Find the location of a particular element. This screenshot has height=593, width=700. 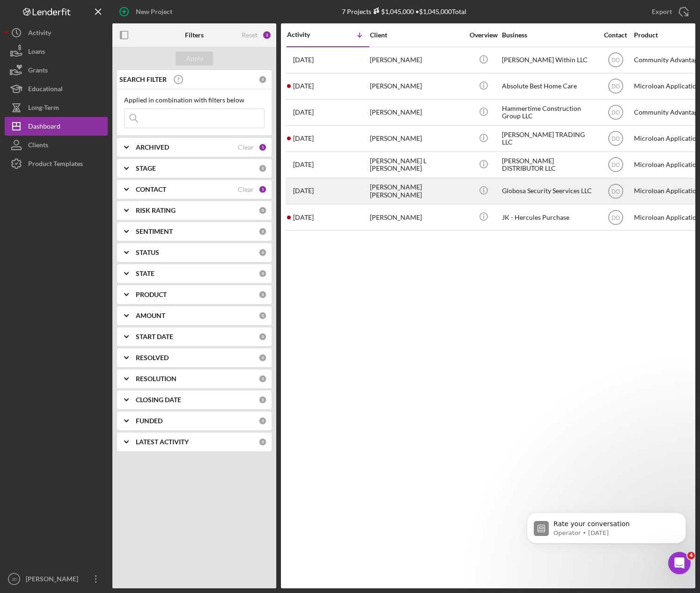

time: 2025-06-20 09:24 is located at coordinates (303, 191).